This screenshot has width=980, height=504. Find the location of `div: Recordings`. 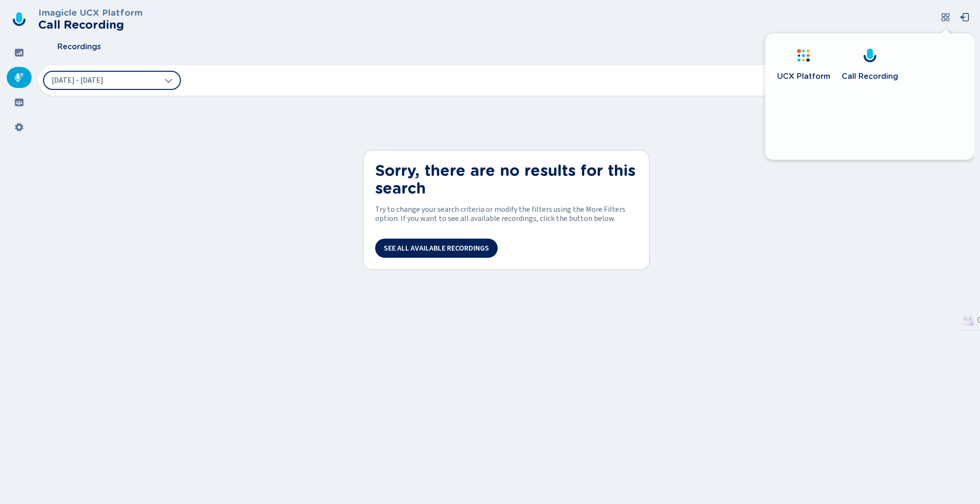

div: Recordings is located at coordinates (19, 77).